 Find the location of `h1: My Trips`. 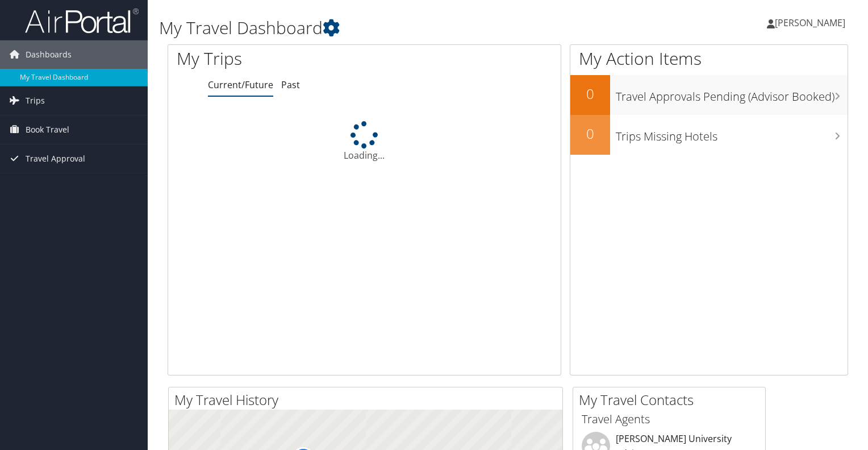

h1: My Trips is located at coordinates (283, 58).